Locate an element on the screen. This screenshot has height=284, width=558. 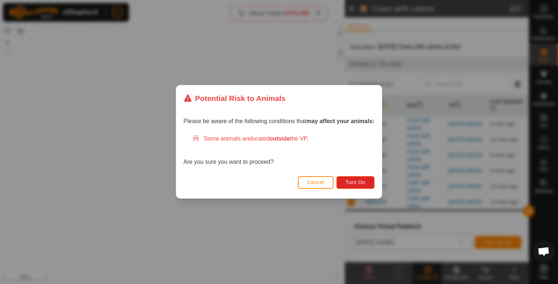
button: Cancel is located at coordinates (316, 182).